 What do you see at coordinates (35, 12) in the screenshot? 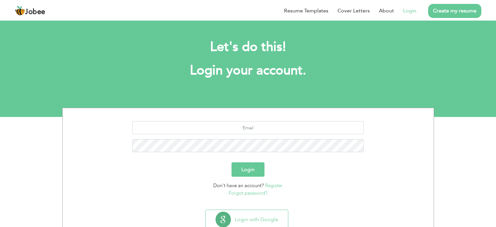
I see `span: Jobee` at bounding box center [35, 12].